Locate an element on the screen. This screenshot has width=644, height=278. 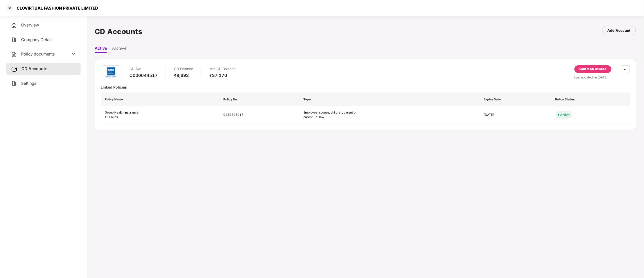
div: Add Account is located at coordinates (619, 30).